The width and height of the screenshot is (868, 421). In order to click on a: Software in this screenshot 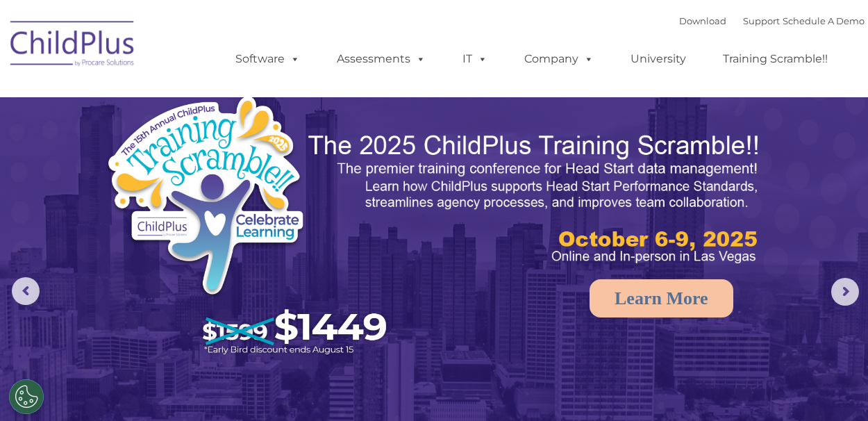, I will do `click(267, 59)`.